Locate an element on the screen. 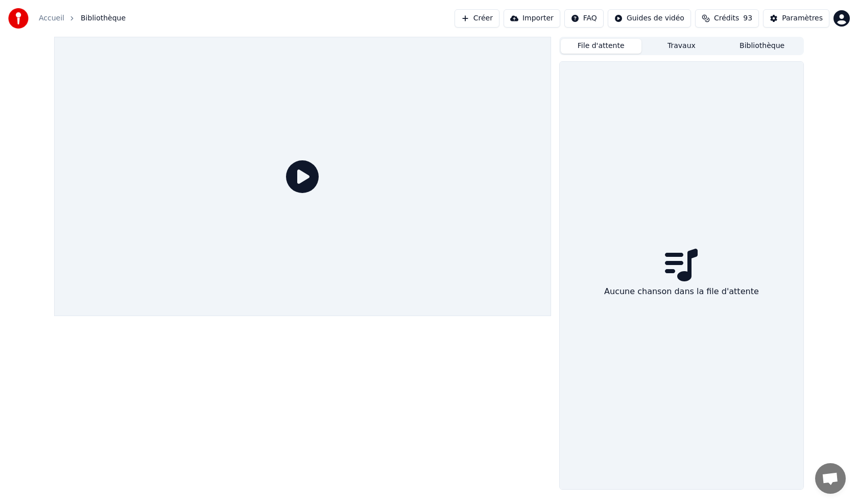 The width and height of the screenshot is (858, 504). button: Crédits93 is located at coordinates (727, 18).